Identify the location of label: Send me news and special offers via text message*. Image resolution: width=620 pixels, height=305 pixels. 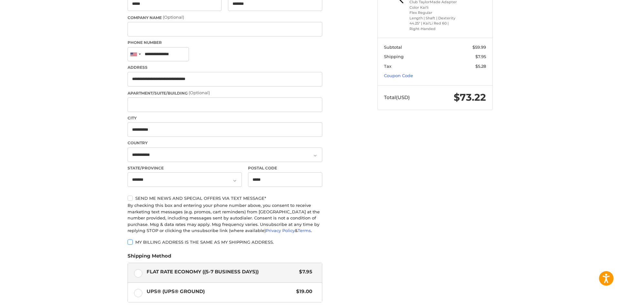
(225, 198).